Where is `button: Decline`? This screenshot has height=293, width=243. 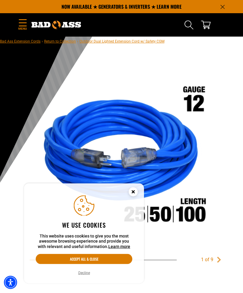
button: Decline is located at coordinates (84, 273).